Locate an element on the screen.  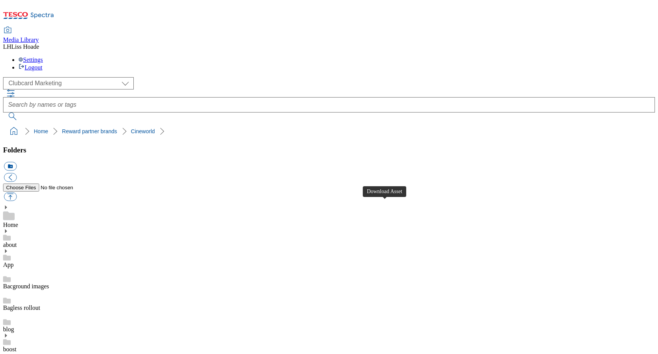
input: Search by names or tags is located at coordinates (329, 105).